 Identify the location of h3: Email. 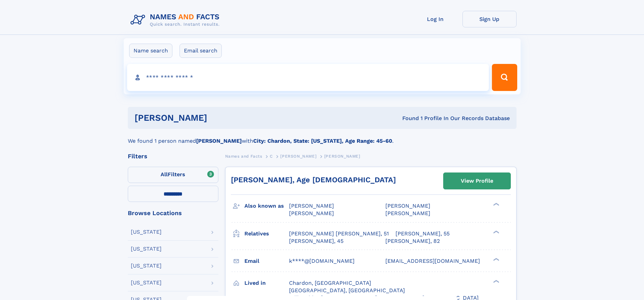
(267, 261).